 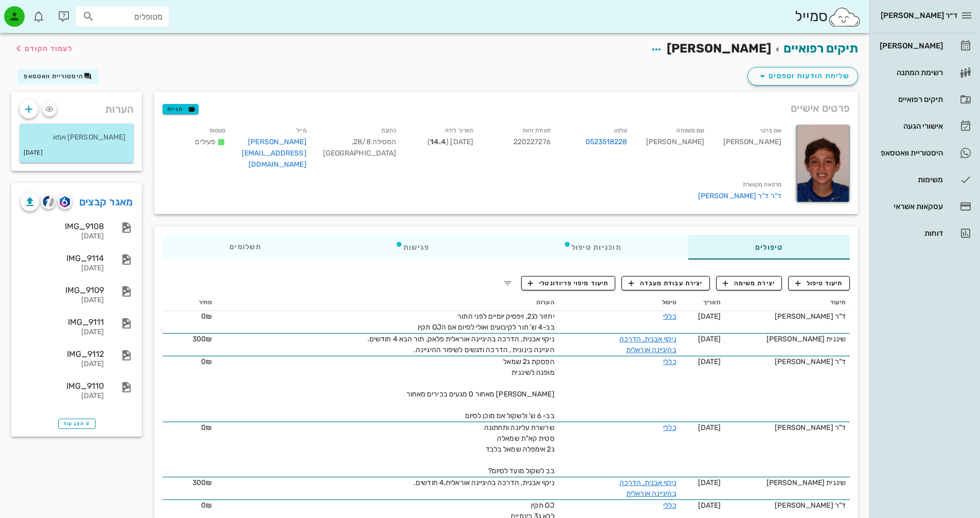 What do you see at coordinates (924, 180) in the screenshot?
I see `a: משימות` at bounding box center [924, 180].